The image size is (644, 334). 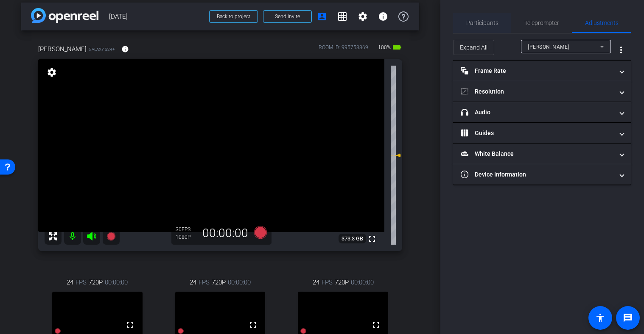 I want to click on span: Teleprompter, so click(x=542, y=23).